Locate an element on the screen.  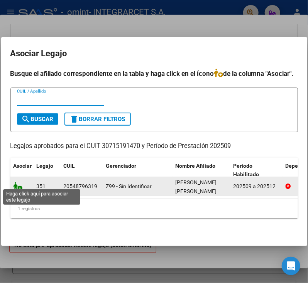
p: Legajos aprobados para el CUIT 30715191470 y Período de Prestación 202509 is located at coordinates (154, 146).